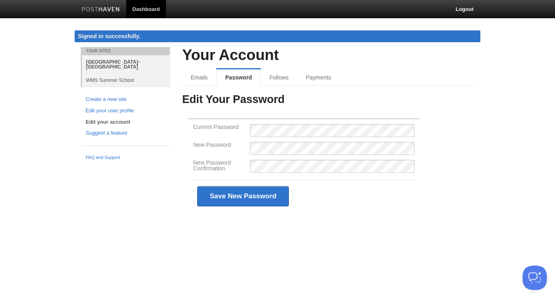  Describe the element at coordinates (101, 10) in the screenshot. I see `img: Posthaven-bar` at that location.